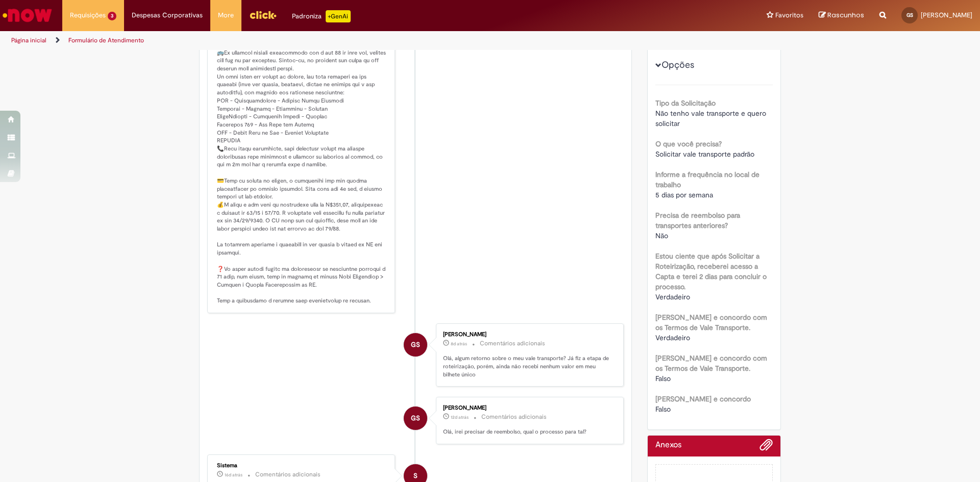 Image resolution: width=980 pixels, height=482 pixels. Describe the element at coordinates (789, 16) in the screenshot. I see `span: Favoritos` at that location.